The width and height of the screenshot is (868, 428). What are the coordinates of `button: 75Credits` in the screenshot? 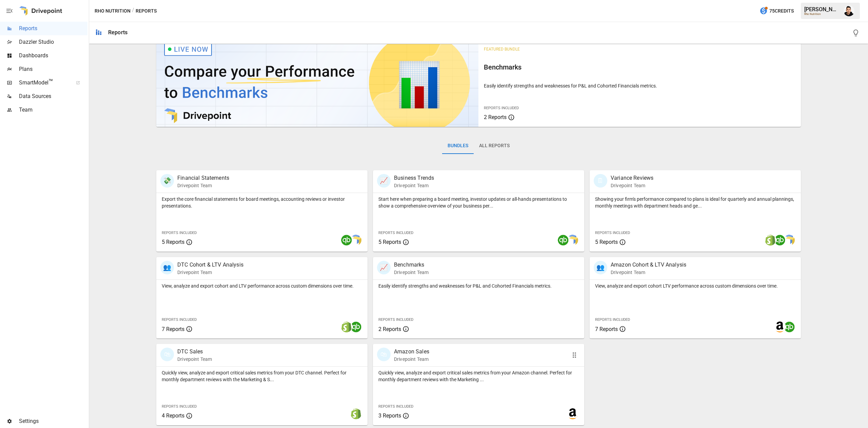 It's located at (776, 11).